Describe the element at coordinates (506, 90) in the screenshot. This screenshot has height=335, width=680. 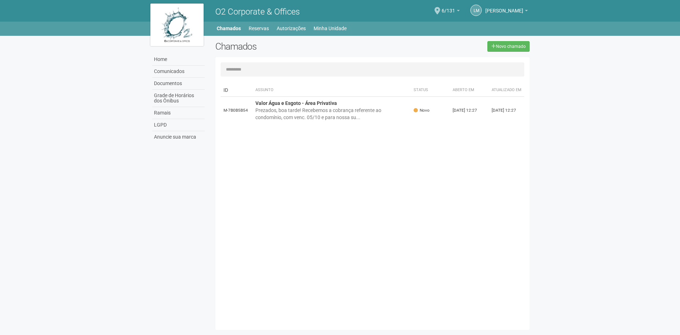
I see `th: Atualizado em` at that location.